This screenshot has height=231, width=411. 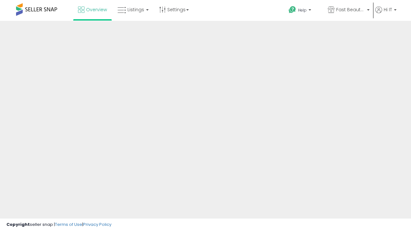 What do you see at coordinates (136, 10) in the screenshot?
I see `span: Listings` at bounding box center [136, 10].